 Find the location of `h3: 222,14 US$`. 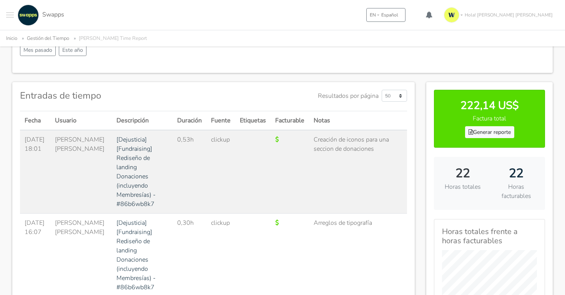

h3: 222,14 US$ is located at coordinates (489, 106).